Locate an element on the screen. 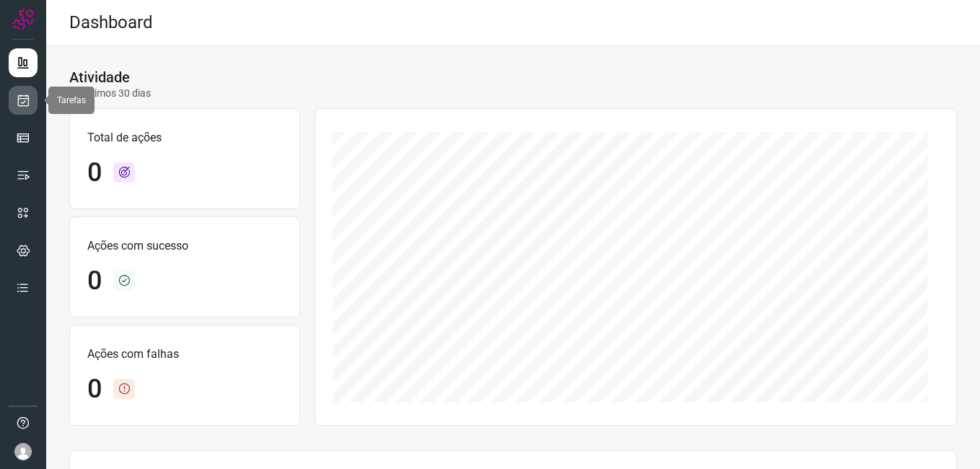 Image resolution: width=980 pixels, height=469 pixels. h3: Atividade is located at coordinates (100, 77).